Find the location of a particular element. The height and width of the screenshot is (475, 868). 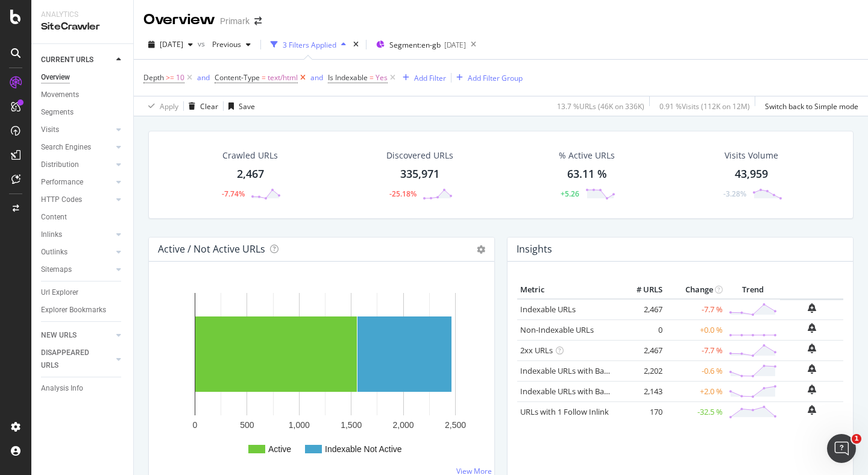

div: 43,959 is located at coordinates (751, 175).